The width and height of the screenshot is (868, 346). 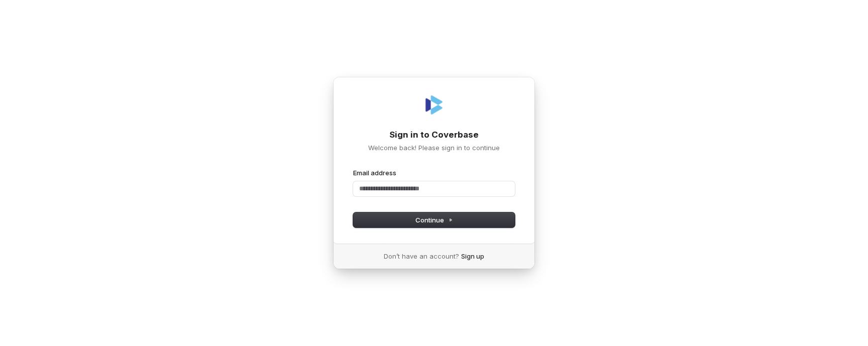 I want to click on p: Welcome back! Please sign in to continue, so click(x=434, y=148).